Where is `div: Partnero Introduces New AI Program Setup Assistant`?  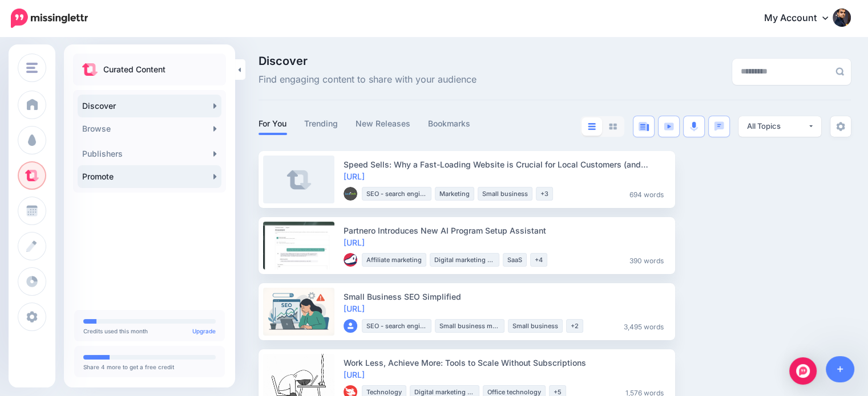 div: Partnero Introduces New AI Program Setup Assistant is located at coordinates (505, 230).